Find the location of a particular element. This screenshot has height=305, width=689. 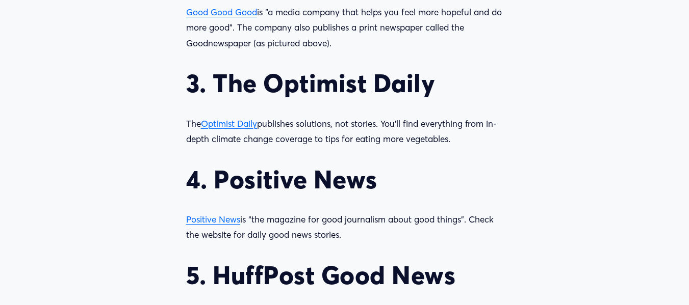

p: The publishes solutions, not stories. You’ll find everything from in-depth climate change coverag... is located at coordinates (344, 132).